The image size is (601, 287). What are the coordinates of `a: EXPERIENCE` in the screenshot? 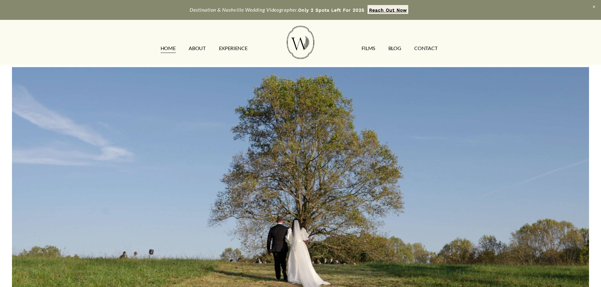 It's located at (233, 48).